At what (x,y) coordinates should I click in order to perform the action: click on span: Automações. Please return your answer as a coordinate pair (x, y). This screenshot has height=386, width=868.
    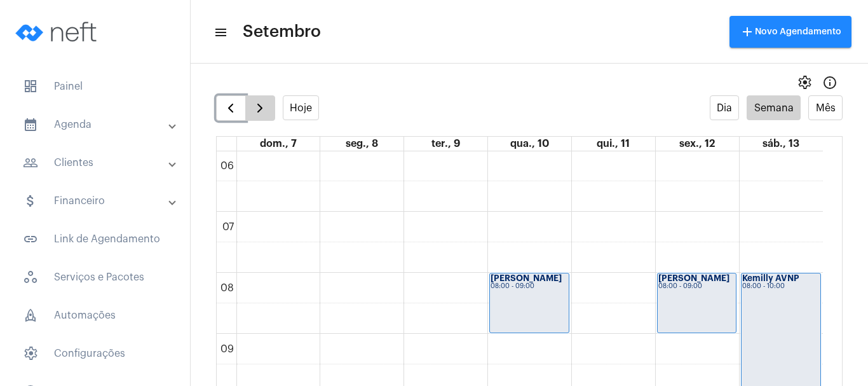
    Looking at the image, I should click on (94, 316).